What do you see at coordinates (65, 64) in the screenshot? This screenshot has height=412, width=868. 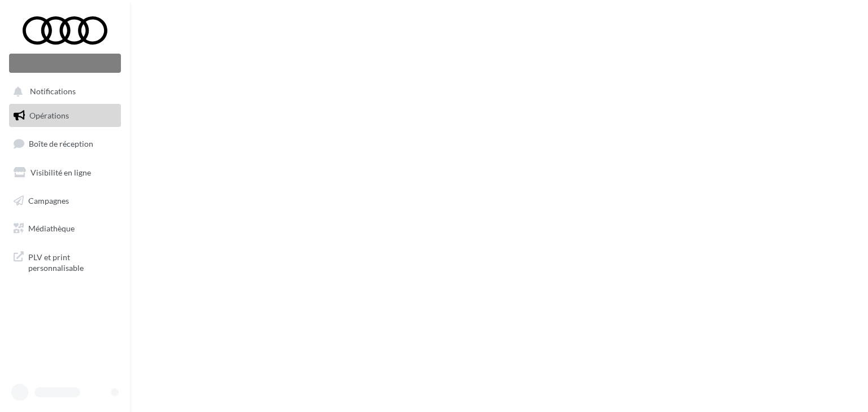 I see `div: Nouvelle campagne` at bounding box center [65, 64].